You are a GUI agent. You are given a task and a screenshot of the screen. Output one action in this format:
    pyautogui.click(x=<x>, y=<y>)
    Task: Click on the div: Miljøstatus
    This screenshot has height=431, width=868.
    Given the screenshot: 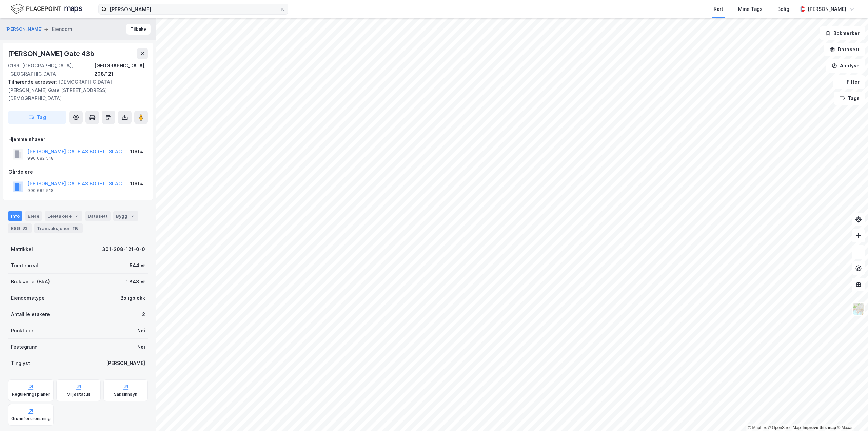 What is the action you would take?
    pyautogui.click(x=79, y=394)
    